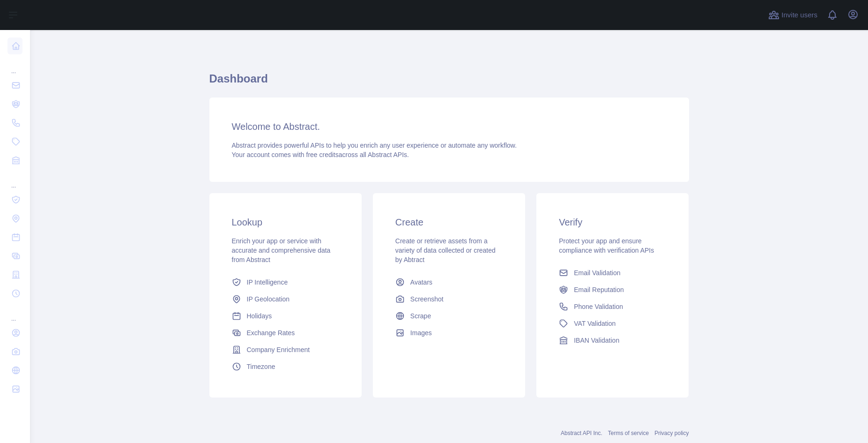 The height and width of the screenshot is (443, 868). Describe the element at coordinates (448, 332) in the screenshot. I see `a: Images` at that location.